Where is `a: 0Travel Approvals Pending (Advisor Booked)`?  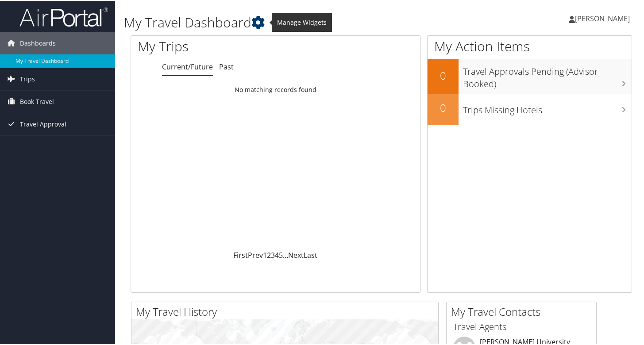 a: 0Travel Approvals Pending (Advisor Booked) is located at coordinates (529, 75).